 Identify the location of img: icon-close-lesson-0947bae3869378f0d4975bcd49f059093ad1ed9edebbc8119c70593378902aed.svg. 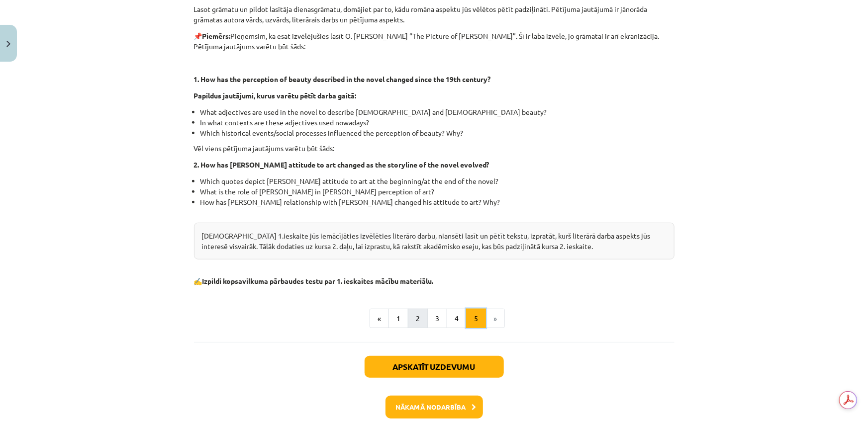
(9, 43).